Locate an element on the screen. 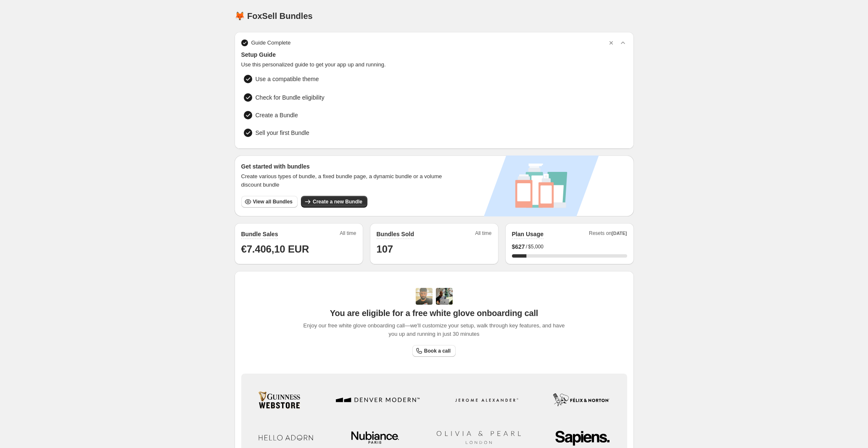  span: $ 627 is located at coordinates (518, 247).